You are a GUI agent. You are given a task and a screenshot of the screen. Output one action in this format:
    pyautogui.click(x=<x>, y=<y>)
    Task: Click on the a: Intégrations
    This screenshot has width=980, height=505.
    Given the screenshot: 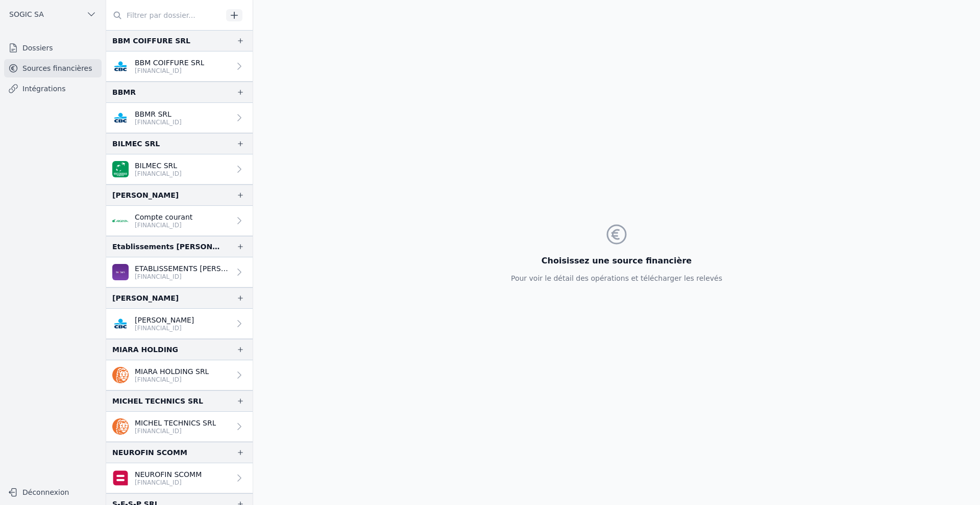 What is the action you would take?
    pyautogui.click(x=53, y=88)
    